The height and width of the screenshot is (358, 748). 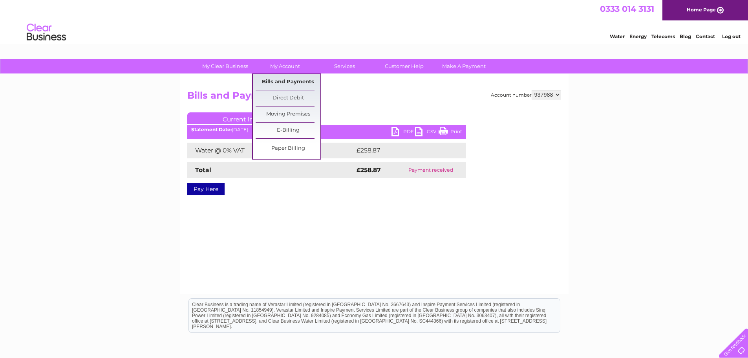 I want to click on a: Make A Payment, so click(x=464, y=66).